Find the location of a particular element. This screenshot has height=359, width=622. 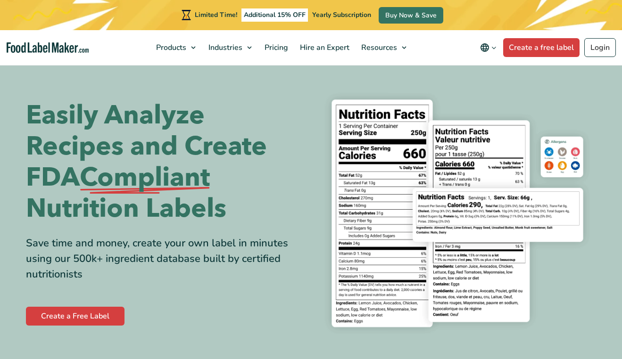

a: Create a free label is located at coordinates (541, 48).